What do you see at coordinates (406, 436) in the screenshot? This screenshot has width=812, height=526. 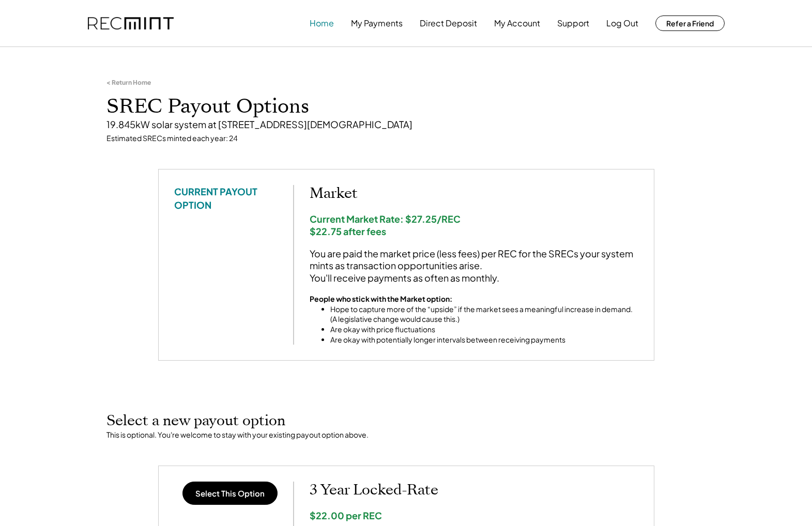 I see `div: This is optional. You're welcome to stay with your existing payout option above.` at bounding box center [406, 436].